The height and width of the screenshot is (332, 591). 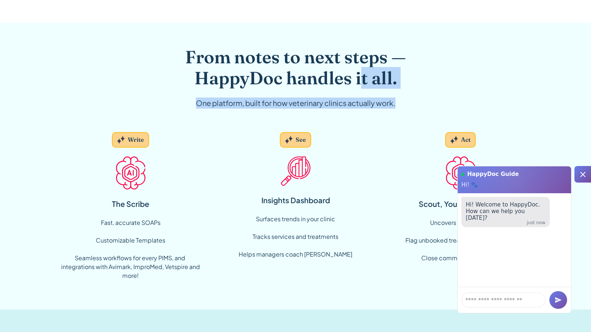 What do you see at coordinates (461, 204) in the screenshot?
I see `div: Scout, Your AI Assistant` at bounding box center [461, 204].